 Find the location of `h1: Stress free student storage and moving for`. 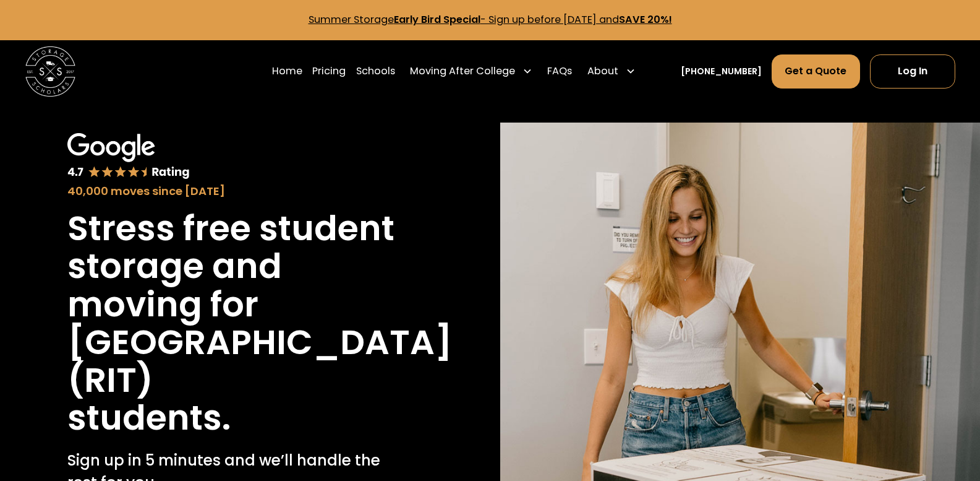

h1: Stress free student storage and moving for is located at coordinates (240, 266).